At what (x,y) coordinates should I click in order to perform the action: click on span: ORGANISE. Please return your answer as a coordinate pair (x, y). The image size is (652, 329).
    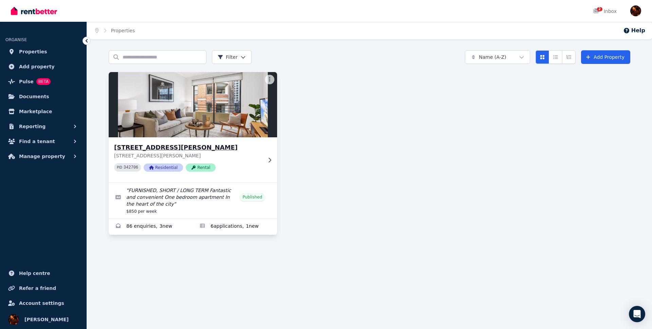
    Looking at the image, I should click on (16, 40).